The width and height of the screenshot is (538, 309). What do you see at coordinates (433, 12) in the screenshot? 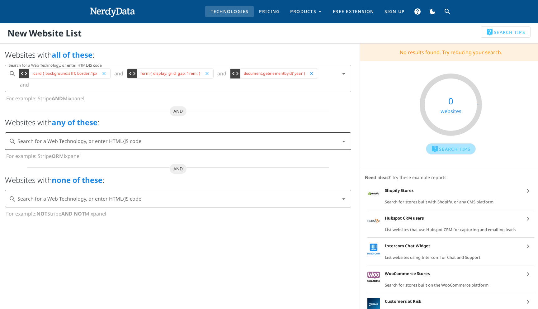
I see `button: Dark Mode Toggle` at bounding box center [433, 12].